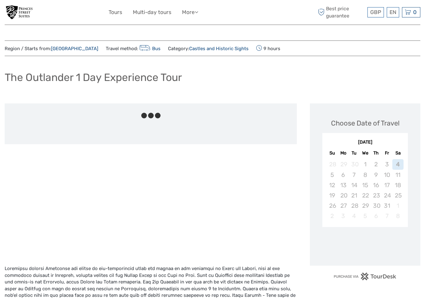 This screenshot has width=425, height=299. I want to click on div: Sa, so click(398, 153).